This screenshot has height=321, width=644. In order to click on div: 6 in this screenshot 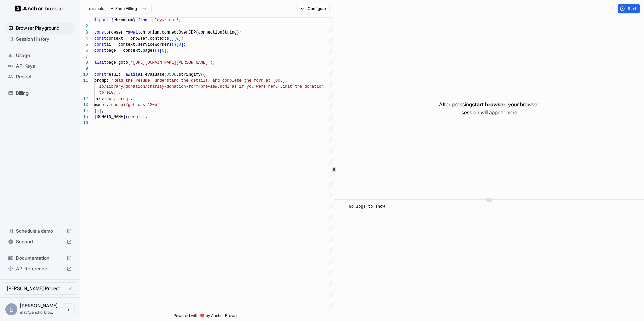, I will do `click(84, 51)`.